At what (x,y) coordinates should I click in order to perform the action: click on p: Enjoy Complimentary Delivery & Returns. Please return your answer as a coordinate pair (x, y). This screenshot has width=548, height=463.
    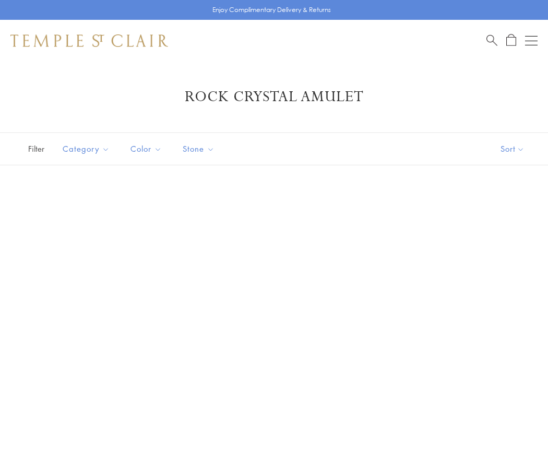
    Looking at the image, I should click on (271, 10).